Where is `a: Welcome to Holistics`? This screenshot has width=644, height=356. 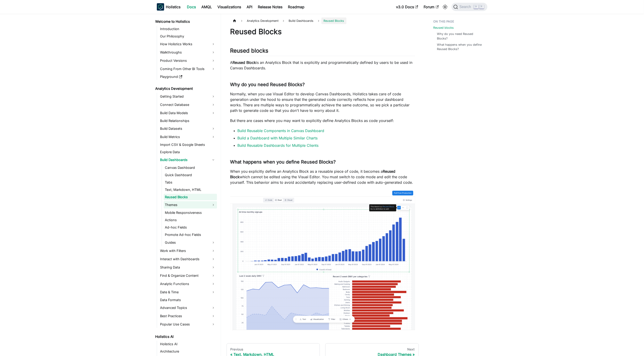
a: Welcome to Holistics is located at coordinates (186, 21).